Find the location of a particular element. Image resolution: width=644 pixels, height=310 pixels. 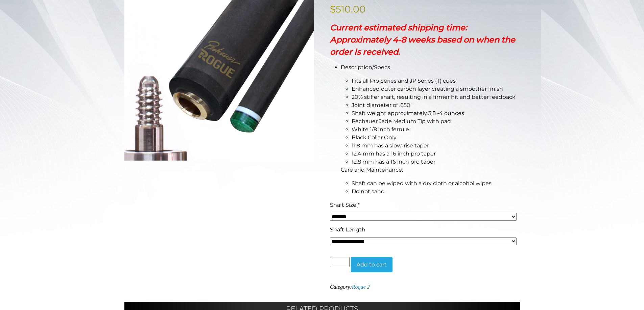

span: Description/Specs is located at coordinates (365, 67).